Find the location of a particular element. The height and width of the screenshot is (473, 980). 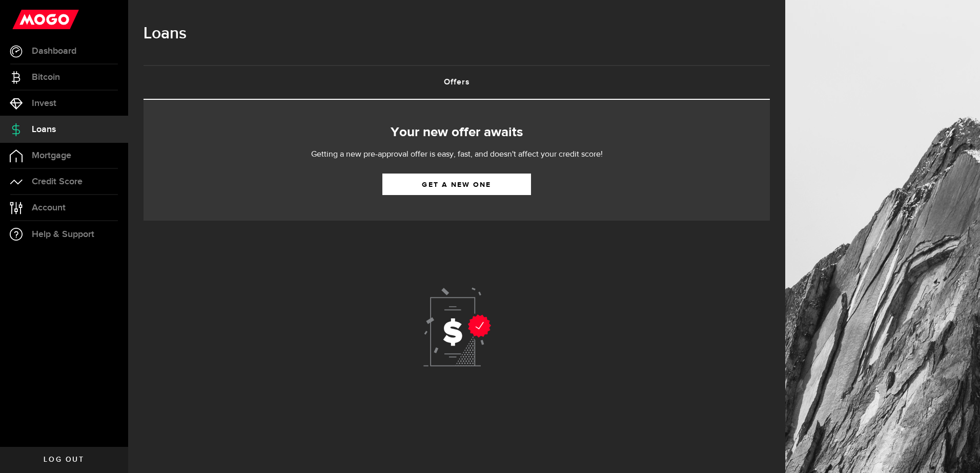

span: Dashboard is located at coordinates (54, 51).